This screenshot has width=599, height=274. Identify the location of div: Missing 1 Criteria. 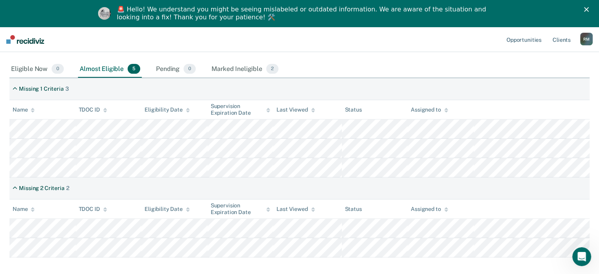
(41, 89).